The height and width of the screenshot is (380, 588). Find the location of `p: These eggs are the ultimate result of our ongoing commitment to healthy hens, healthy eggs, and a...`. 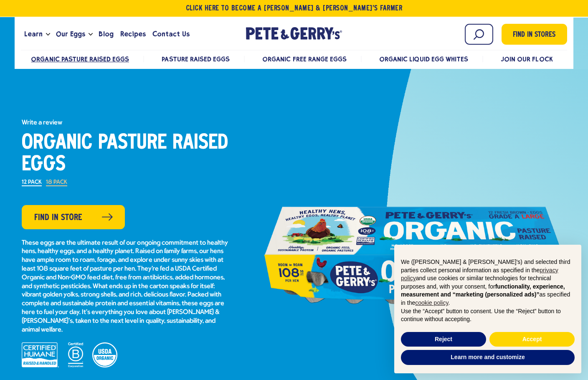

p: These eggs are the ultimate result of our ongoing commitment to healthy hens, healthy eggs, and a... is located at coordinates (126, 286).